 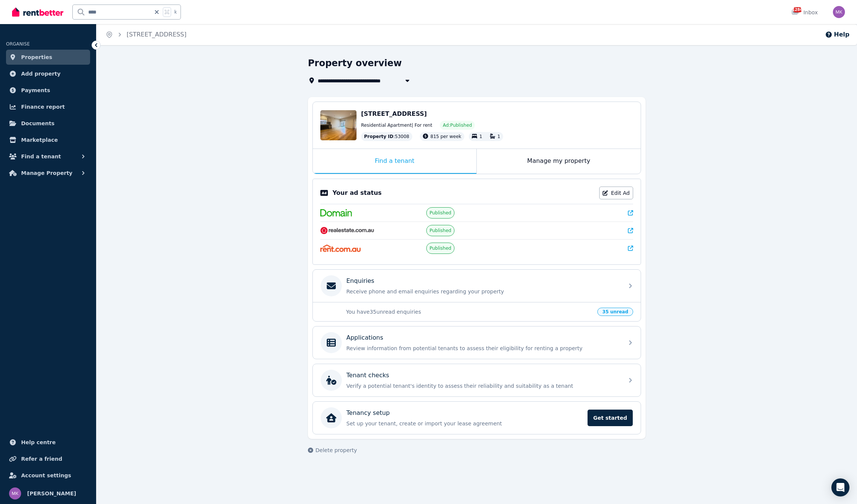 What do you see at coordinates (610, 418) in the screenshot?
I see `span: Get started` at bounding box center [610, 418].